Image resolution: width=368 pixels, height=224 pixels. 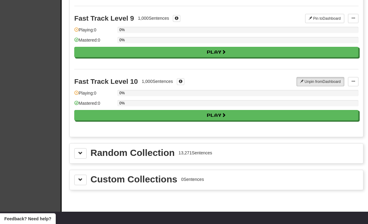 I want to click on button: Pin toDashboard, so click(x=324, y=18).